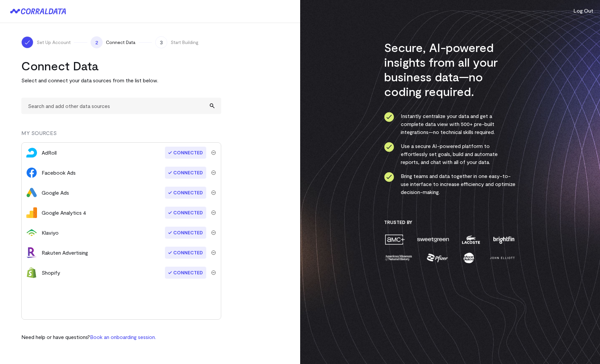 This screenshot has width=600, height=364. Describe the element at coordinates (504, 239) in the screenshot. I see `img: brightfin-a251e171.png` at that location.